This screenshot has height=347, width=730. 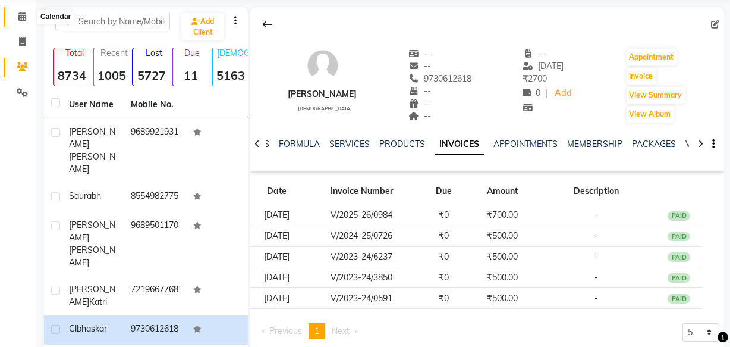 What do you see at coordinates (526, 144) in the screenshot?
I see `a: APPOINTMENTS` at bounding box center [526, 144].